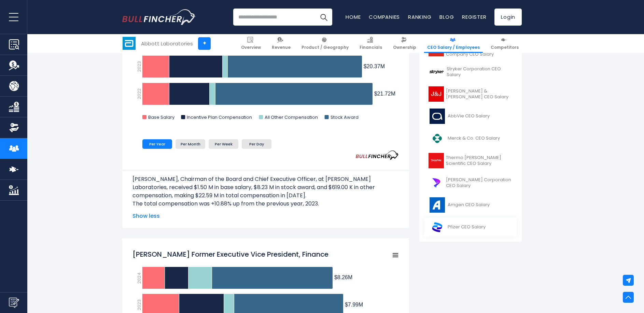 This screenshot has width=644, height=313. Describe the element at coordinates (129, 44) in the screenshot. I see `img: ABT logo` at that location.